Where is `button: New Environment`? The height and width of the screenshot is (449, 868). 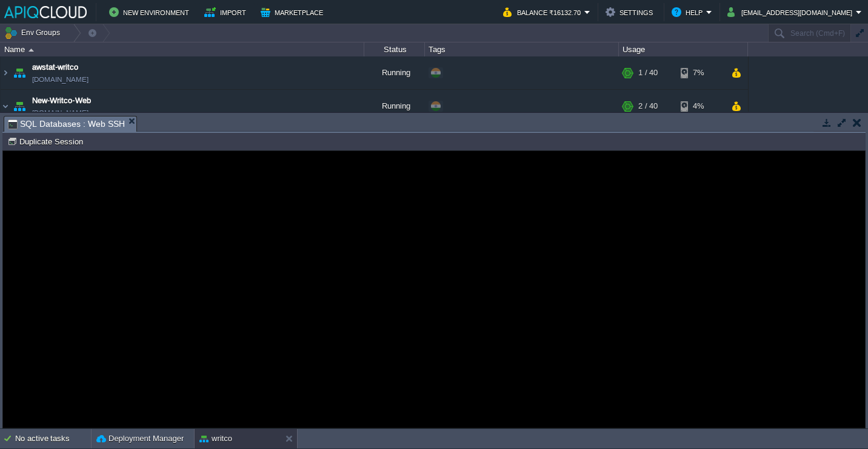 button: New Environment is located at coordinates (151, 12).